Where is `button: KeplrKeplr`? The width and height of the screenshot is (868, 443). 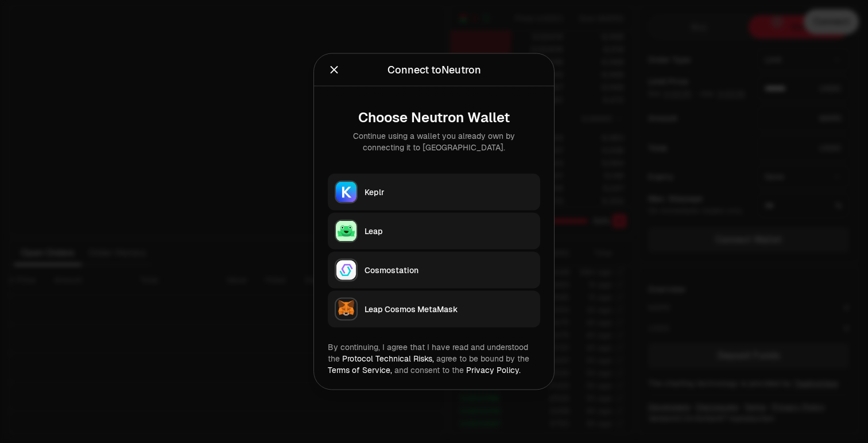 button: KeplrKeplr is located at coordinates (434, 193).